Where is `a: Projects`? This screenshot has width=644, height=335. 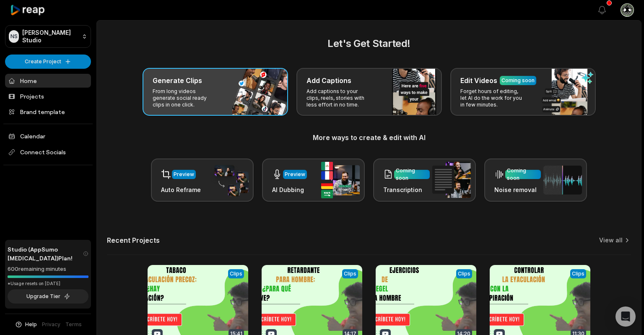
a: Projects is located at coordinates (48, 96).